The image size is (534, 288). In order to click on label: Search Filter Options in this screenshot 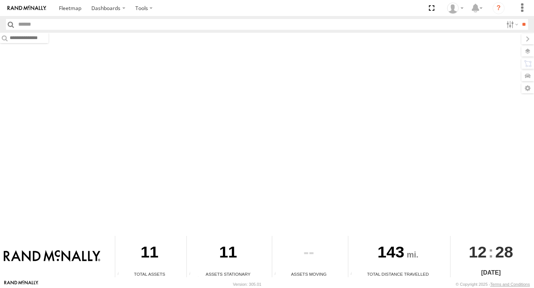, I will do `click(511, 24)`.